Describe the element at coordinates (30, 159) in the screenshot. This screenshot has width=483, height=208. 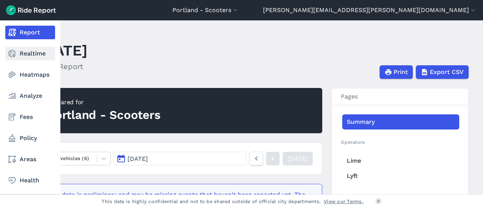
I see `a: Areas` at that location.